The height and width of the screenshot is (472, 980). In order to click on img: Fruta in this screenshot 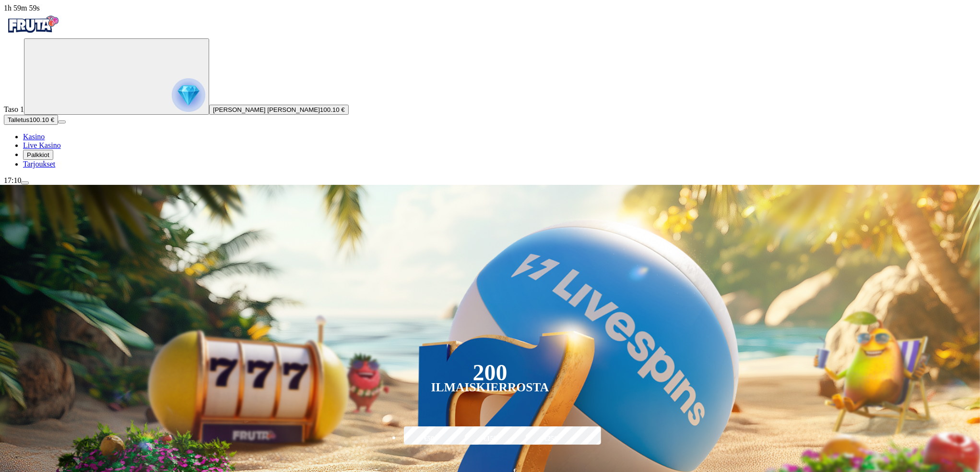, I will do `click(33, 25)`.